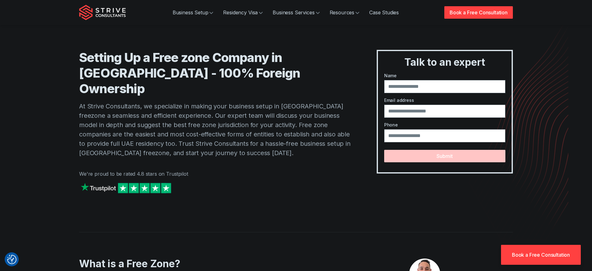  Describe the element at coordinates (215, 174) in the screenshot. I see `p: We're proud to be rated 4.8 stars on Trustpilot` at that location.